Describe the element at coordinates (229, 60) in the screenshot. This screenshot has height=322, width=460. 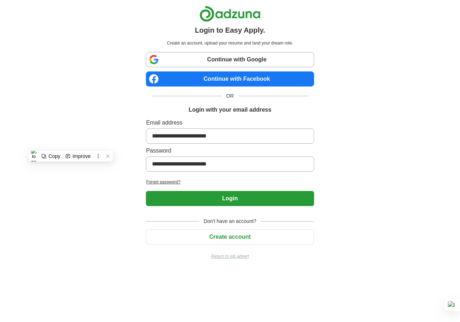
I see `a: Continue with Google` at that location.